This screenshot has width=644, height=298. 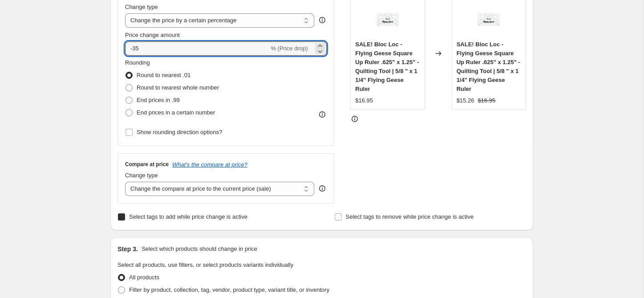 What do you see at coordinates (466, 101) in the screenshot?
I see `div: $15.26` at bounding box center [466, 101].